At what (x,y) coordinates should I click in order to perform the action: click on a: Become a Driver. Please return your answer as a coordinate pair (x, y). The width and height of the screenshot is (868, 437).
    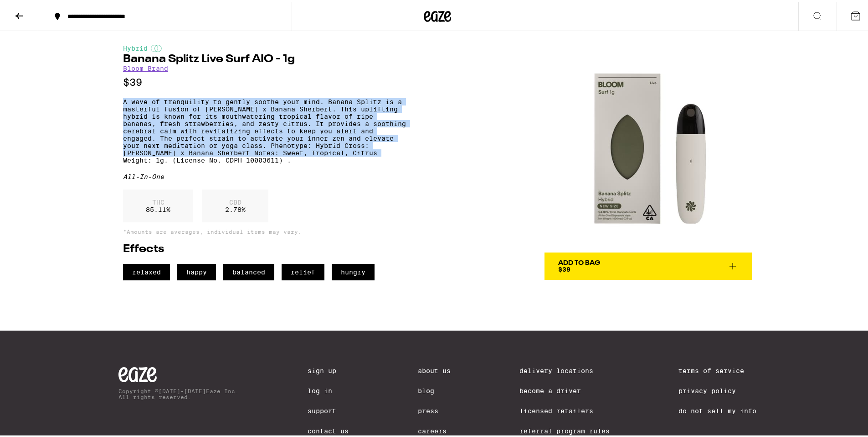
    Looking at the image, I should click on (565, 389).